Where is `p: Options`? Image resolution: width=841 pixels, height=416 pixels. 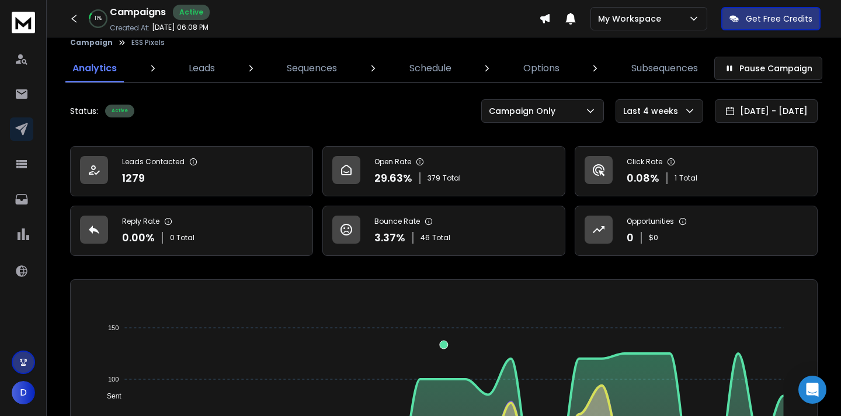 p: Options is located at coordinates (541, 68).